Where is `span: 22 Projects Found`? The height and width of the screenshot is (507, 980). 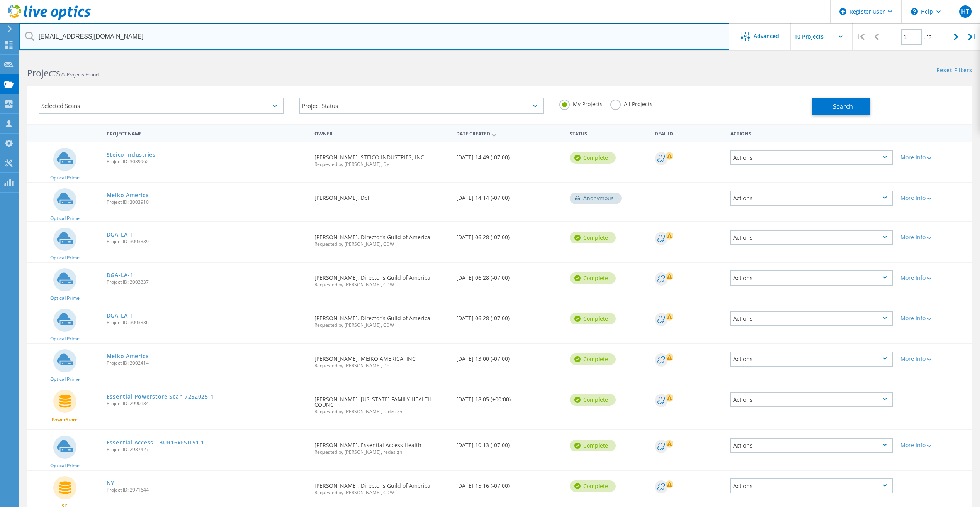 span: 22 Projects Found is located at coordinates (79, 74).